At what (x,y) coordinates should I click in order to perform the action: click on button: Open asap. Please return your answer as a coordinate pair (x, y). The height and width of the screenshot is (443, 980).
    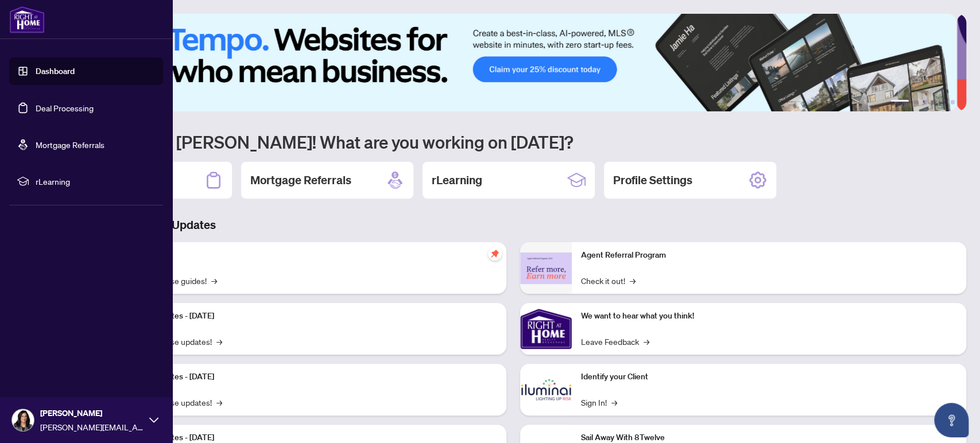
    Looking at the image, I should click on (951, 420).